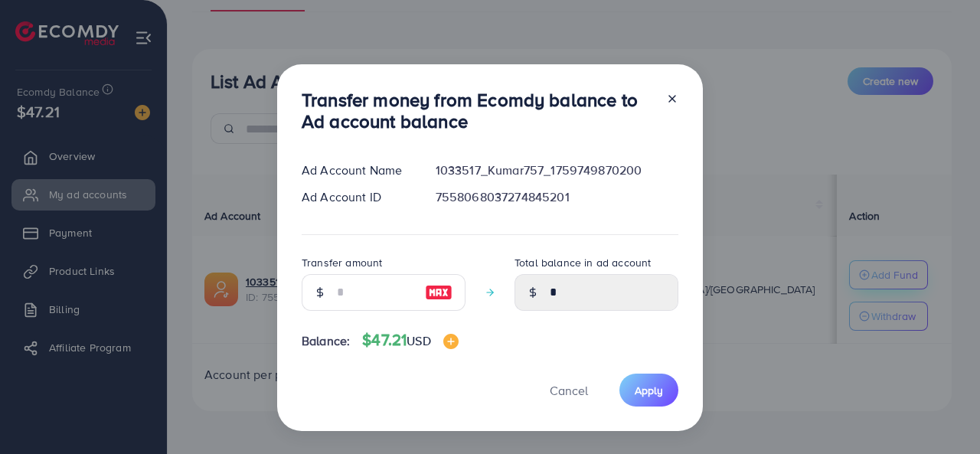  What do you see at coordinates (583, 262) in the screenshot?
I see `label: Total balance in ad account` at bounding box center [583, 262].